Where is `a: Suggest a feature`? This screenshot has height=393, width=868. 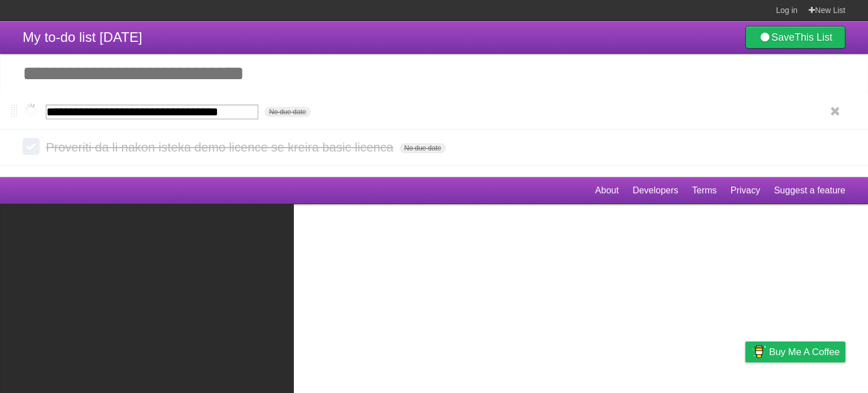
a: Suggest a feature is located at coordinates (809, 190).